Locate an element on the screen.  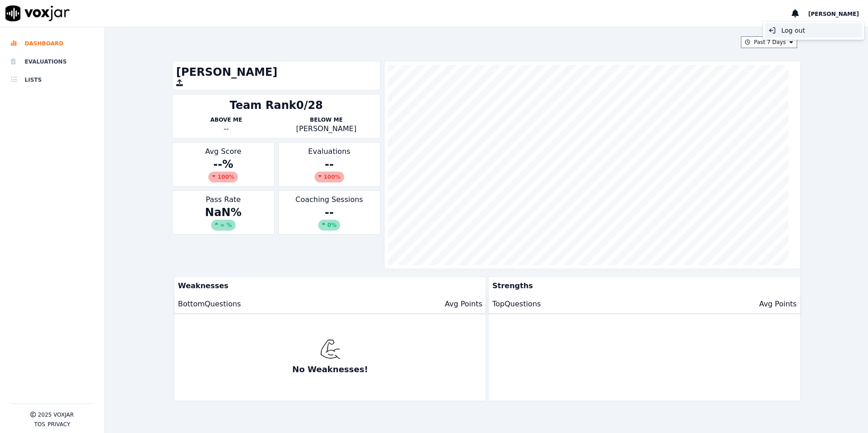
li: Lists is located at coordinates (52, 80).